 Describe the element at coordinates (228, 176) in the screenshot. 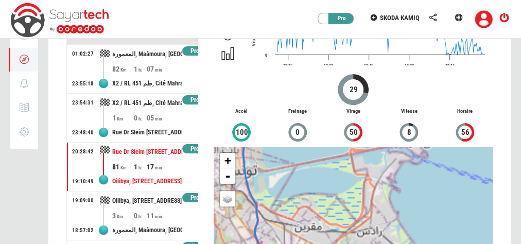

I see `a: Zoom out` at that location.